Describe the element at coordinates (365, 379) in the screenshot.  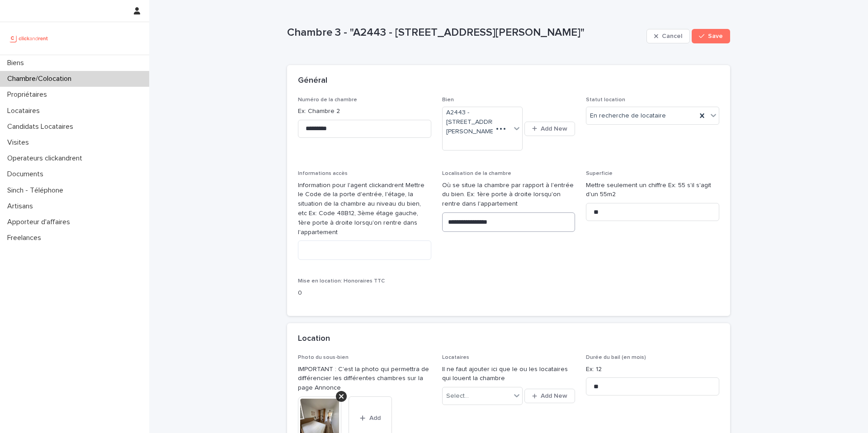
I see `p: IMPORTANT : C'est la photo qui permettra de différencier les différentes chambres sur la page Ann...` at that location.